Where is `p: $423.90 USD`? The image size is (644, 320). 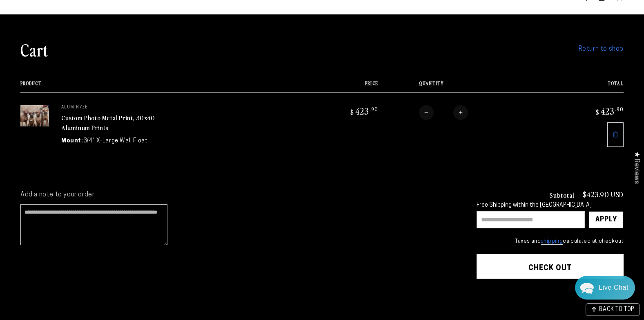
p: $423.90 USD is located at coordinates (603, 194).